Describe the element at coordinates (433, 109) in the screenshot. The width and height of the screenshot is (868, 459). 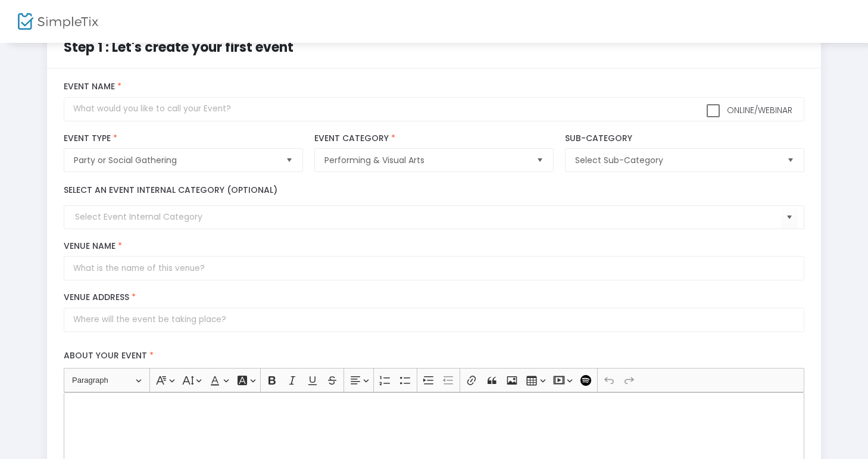
I see `input: What would you like to call your Event?` at that location.